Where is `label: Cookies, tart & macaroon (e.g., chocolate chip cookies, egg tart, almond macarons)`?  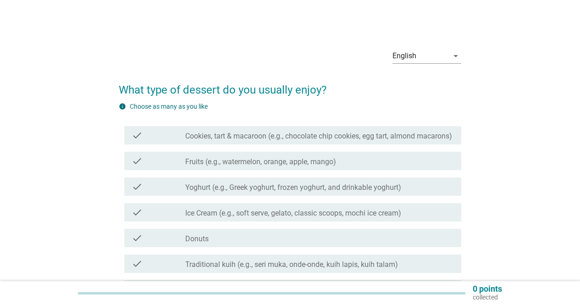
label: Cookies, tart & macaroon (e.g., chocolate chip cookies, egg tart, almond macarons) is located at coordinates (319, 136).